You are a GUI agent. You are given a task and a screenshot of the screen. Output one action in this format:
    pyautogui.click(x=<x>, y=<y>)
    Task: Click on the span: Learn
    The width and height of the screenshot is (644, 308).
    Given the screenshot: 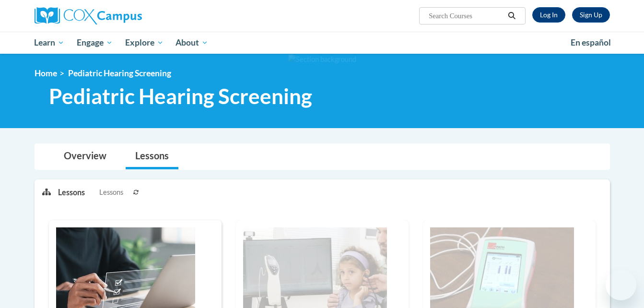 What is the action you would take?
    pyautogui.click(x=49, y=43)
    